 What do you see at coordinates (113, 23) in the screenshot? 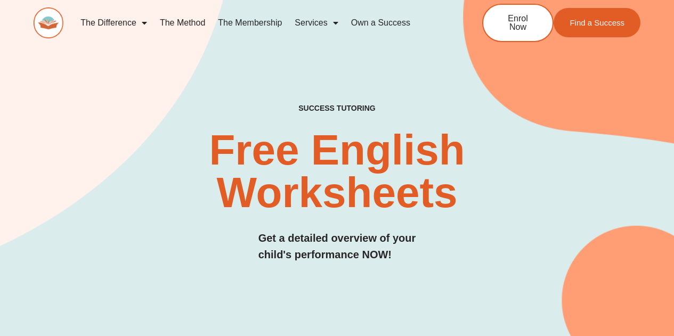
I see `a: The Difference` at bounding box center [113, 23].